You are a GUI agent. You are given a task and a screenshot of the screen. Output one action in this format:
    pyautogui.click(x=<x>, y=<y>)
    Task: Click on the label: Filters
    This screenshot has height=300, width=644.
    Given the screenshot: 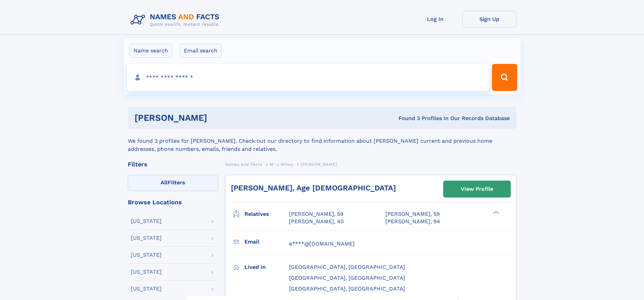 What is the action you would take?
    pyautogui.click(x=173, y=183)
    